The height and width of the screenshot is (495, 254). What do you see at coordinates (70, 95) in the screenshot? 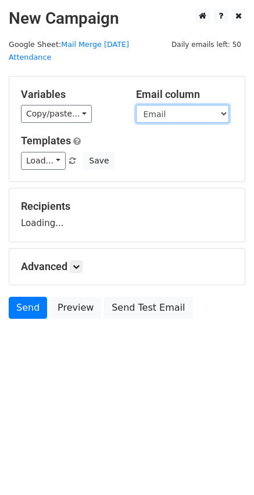
I see `h5: Variables` at bounding box center [70, 95].